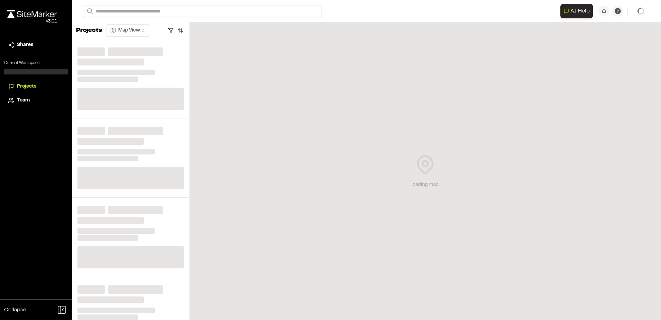 This screenshot has width=661, height=320. Describe the element at coordinates (27, 86) in the screenshot. I see `span: Projects` at that location.